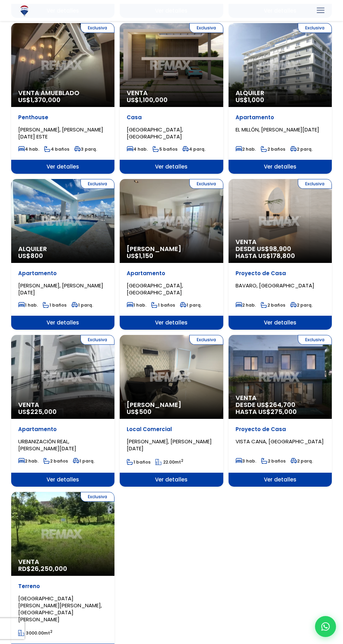 The image size is (343, 644). What do you see at coordinates (146, 412) in the screenshot?
I see `span: 500` at bounding box center [146, 412].